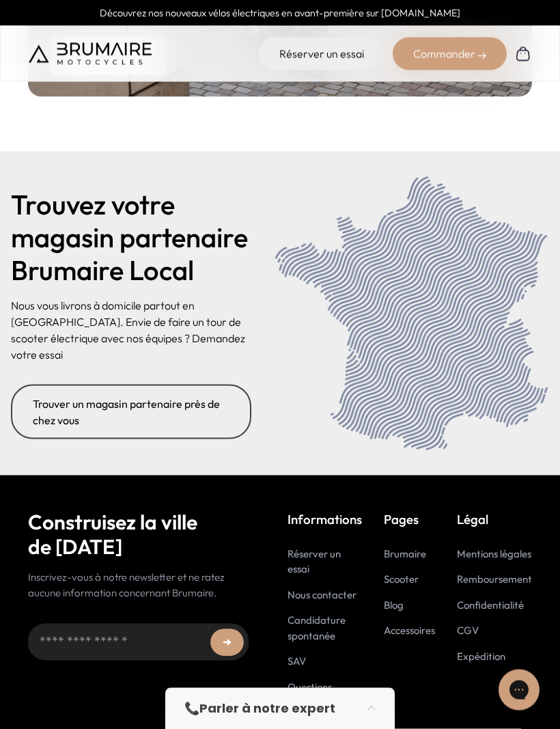 The height and width of the screenshot is (729, 560). Describe the element at coordinates (401, 578) in the screenshot. I see `a: Scooter` at that location.